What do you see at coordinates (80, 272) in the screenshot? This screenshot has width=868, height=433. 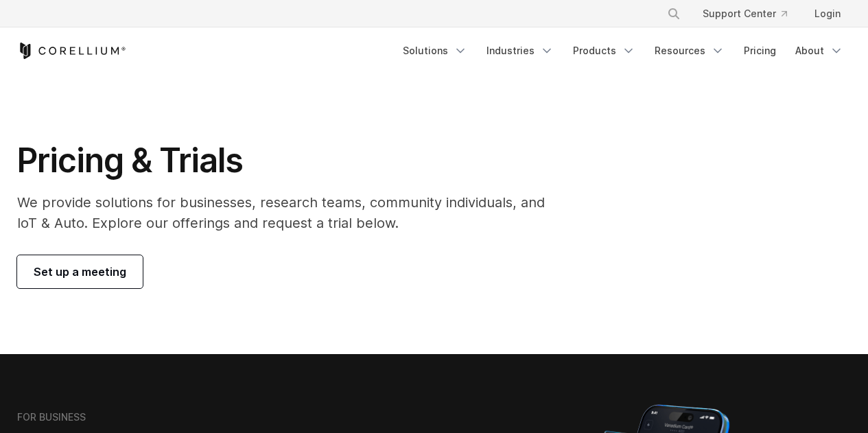 I see `span: Set up a meeting` at bounding box center [80, 272].